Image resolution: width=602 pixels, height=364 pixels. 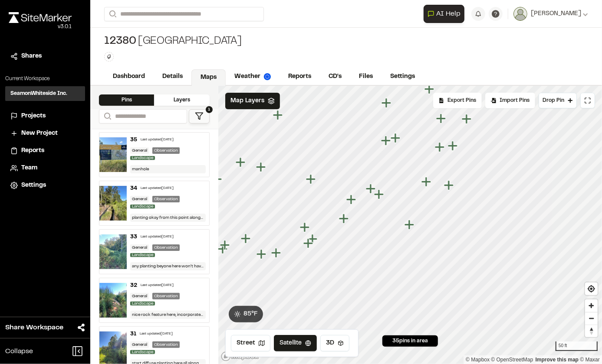 I want to click on button: Street, so click(x=250, y=344).